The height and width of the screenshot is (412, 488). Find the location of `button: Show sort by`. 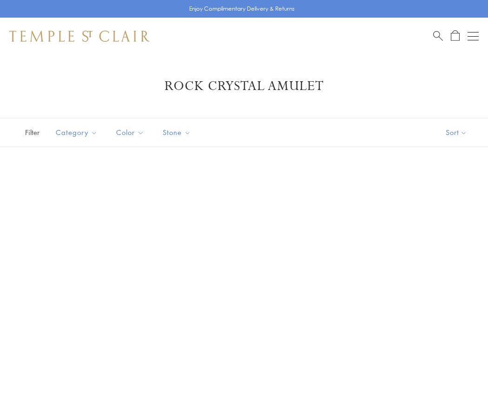

button: Show sort by is located at coordinates (456, 132).